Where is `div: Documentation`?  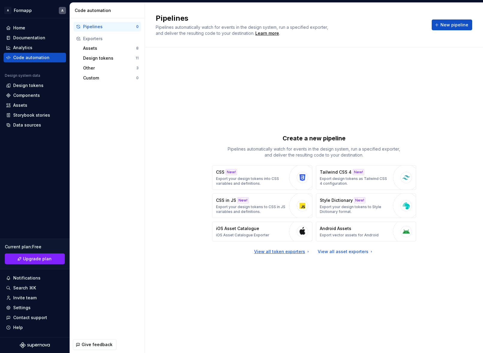
div: Documentation is located at coordinates (29, 38).